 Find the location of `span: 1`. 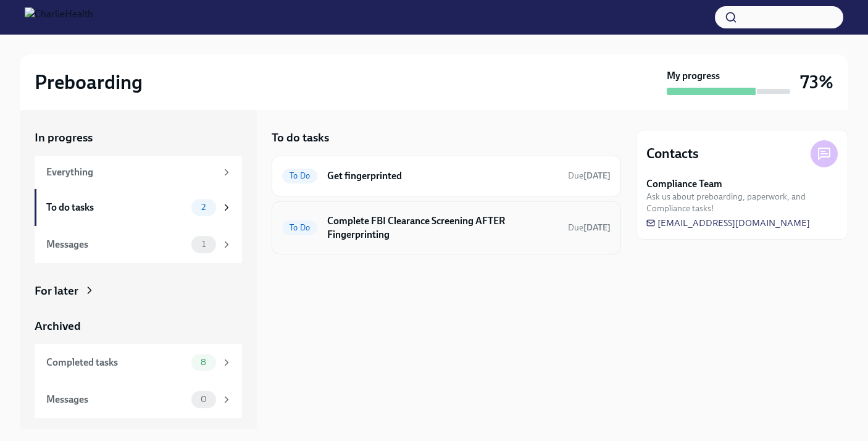

span: 1 is located at coordinates (204, 244).